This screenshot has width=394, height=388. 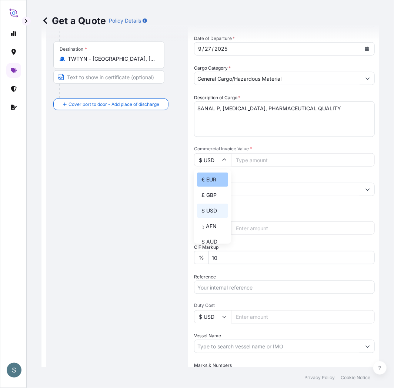 I want to click on label: Marks & Numbers, so click(x=213, y=366).